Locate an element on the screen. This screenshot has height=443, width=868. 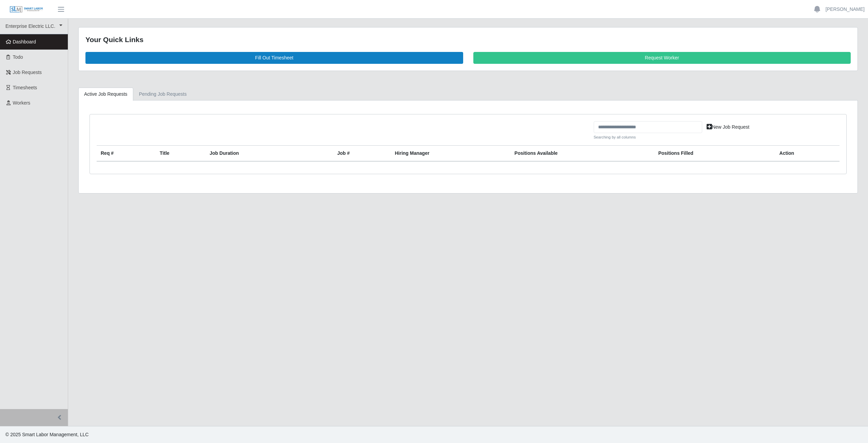
div: Your Quick Links is located at coordinates (468, 40).